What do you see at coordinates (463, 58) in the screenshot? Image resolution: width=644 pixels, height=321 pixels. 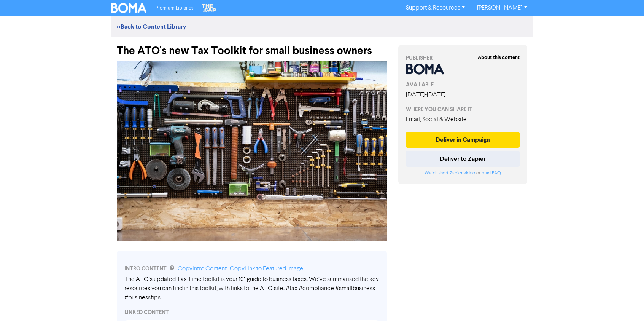 I see `div: PUBLISHER` at bounding box center [463, 58].